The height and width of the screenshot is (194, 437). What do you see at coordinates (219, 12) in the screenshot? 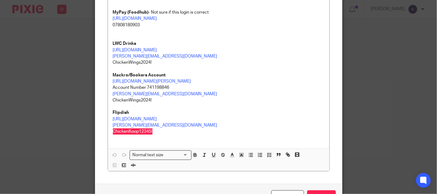
I see `p: - Not sure if this login is correct` at bounding box center [219, 12].